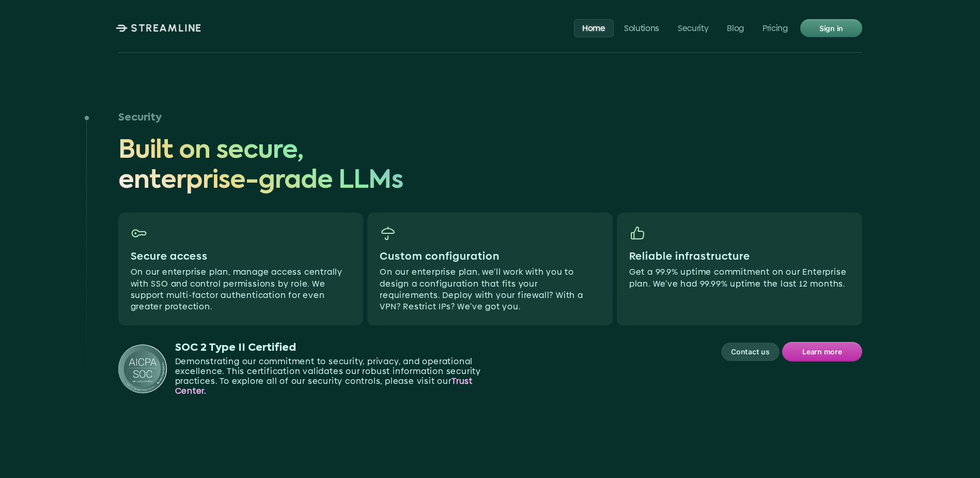 The image size is (980, 478). I want to click on p: Demonstrating our commitment to security, privacy, and operational excellence. This certification..., so click(340, 376).